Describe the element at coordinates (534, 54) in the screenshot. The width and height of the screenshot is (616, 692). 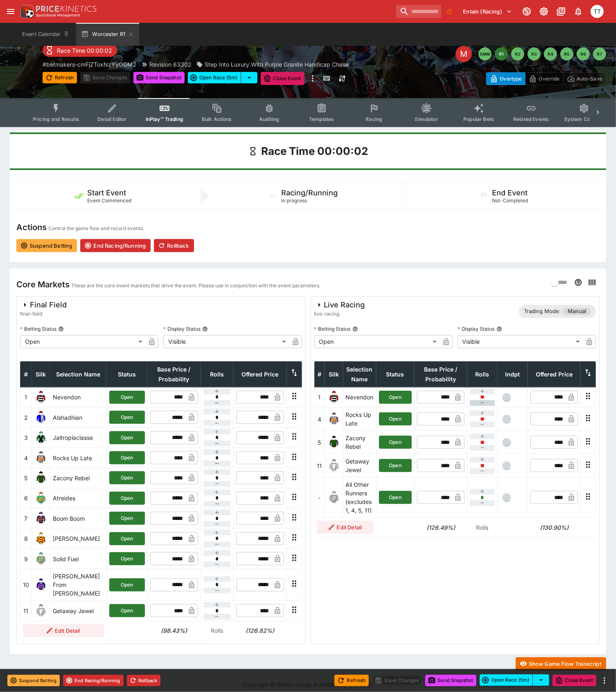
I see `button: R3` at that location.